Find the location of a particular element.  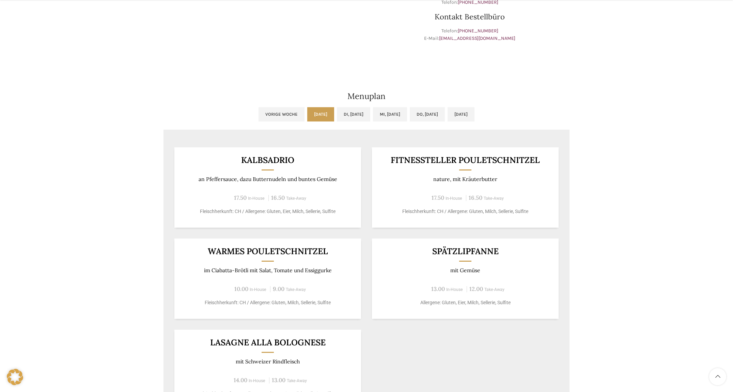

h2: Menuplan is located at coordinates (366, 96).